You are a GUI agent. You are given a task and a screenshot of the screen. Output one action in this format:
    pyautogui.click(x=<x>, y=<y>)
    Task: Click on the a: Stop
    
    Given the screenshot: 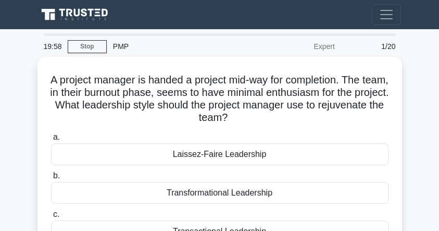 What is the action you would take?
    pyautogui.click(x=87, y=46)
    